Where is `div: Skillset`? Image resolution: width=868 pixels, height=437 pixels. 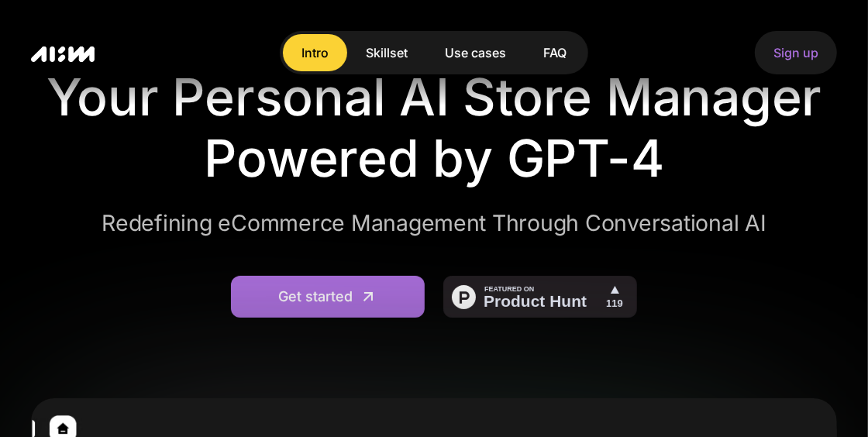
div: Skillset is located at coordinates (387, 52).